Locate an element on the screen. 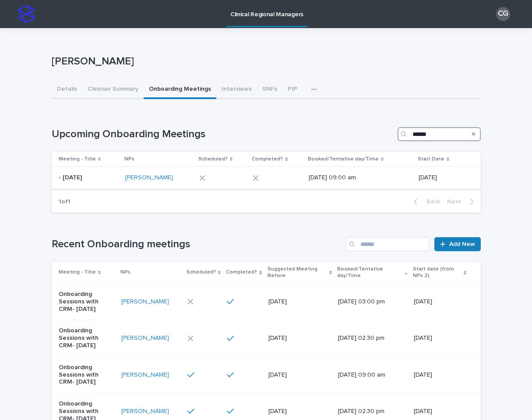  button: SNFs is located at coordinates (270, 90).